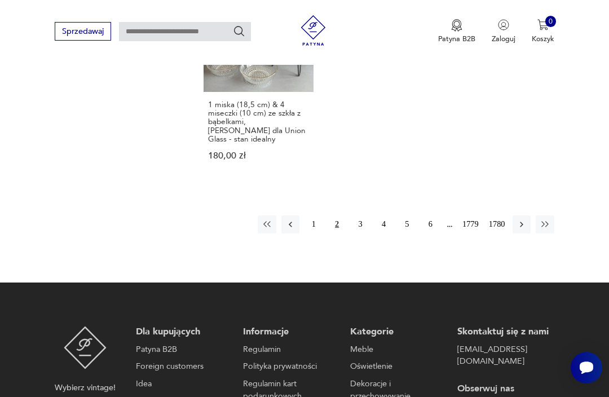 The height and width of the screenshot is (397, 609). I want to click on div: 0, so click(551, 21).